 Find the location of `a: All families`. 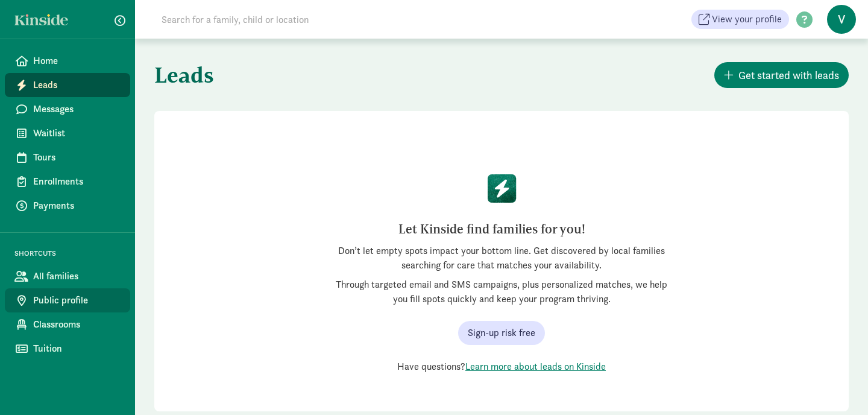

a: All families is located at coordinates (68, 276).